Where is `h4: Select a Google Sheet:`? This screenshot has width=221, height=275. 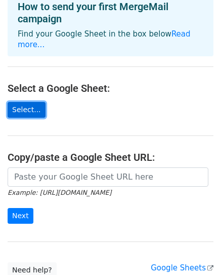 h4: Select a Google Sheet: is located at coordinates (110, 88).